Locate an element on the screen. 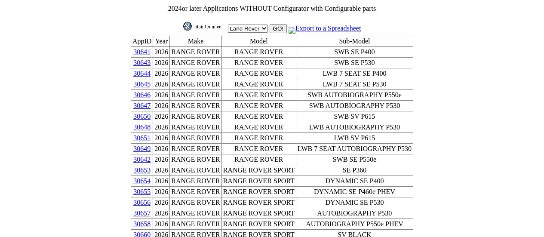 The height and width of the screenshot is (237, 544). a: 30649 is located at coordinates (142, 148).